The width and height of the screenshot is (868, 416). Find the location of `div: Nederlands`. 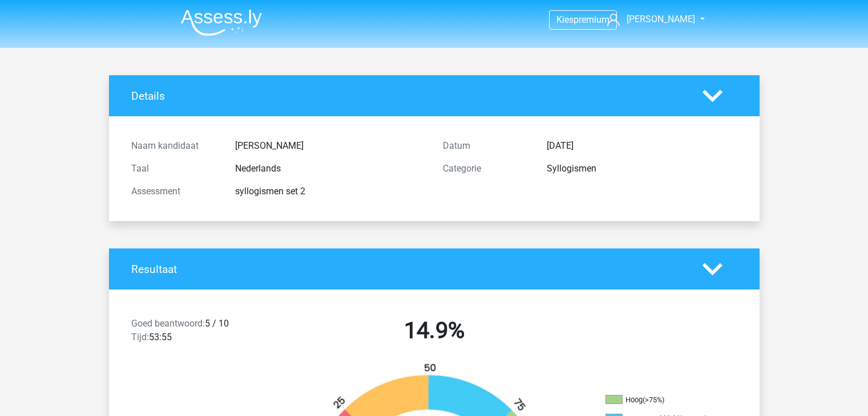

div: Nederlands is located at coordinates (331, 168).